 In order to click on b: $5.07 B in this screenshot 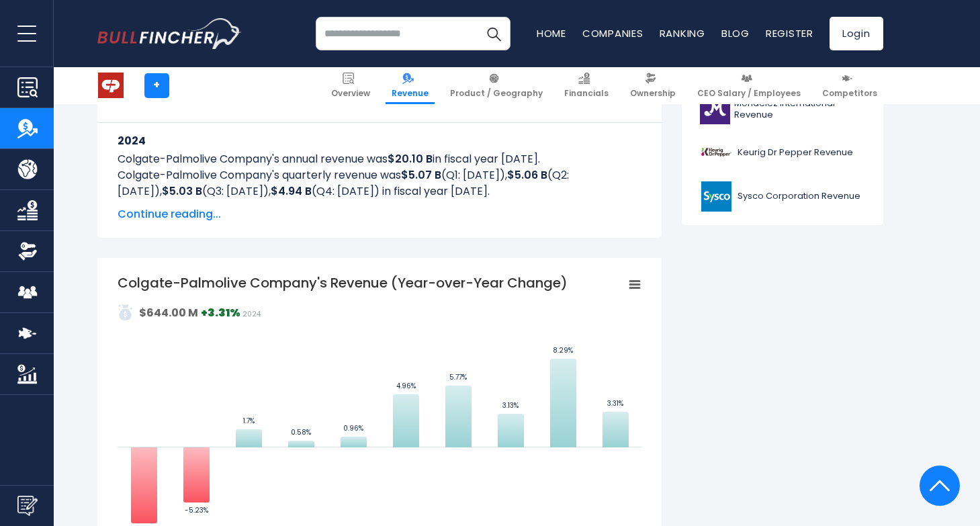, I will do `click(421, 175)`.